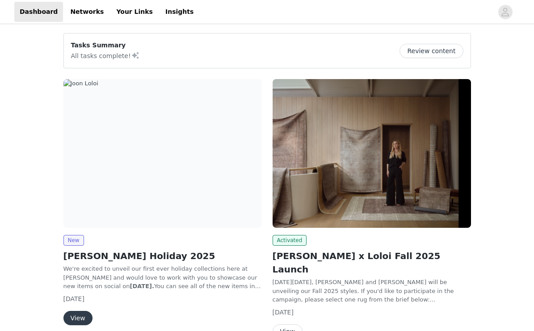 The height and width of the screenshot is (331, 534). I want to click on button: Review content, so click(431, 51).